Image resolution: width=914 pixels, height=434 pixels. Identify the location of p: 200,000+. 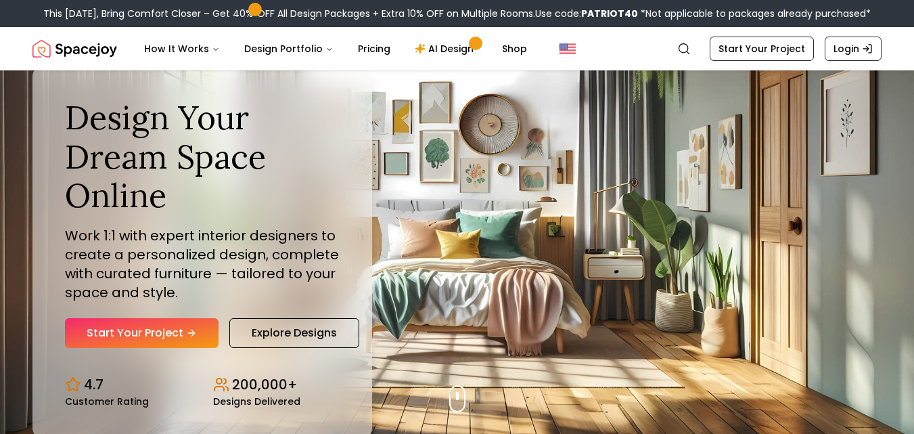
(265, 384).